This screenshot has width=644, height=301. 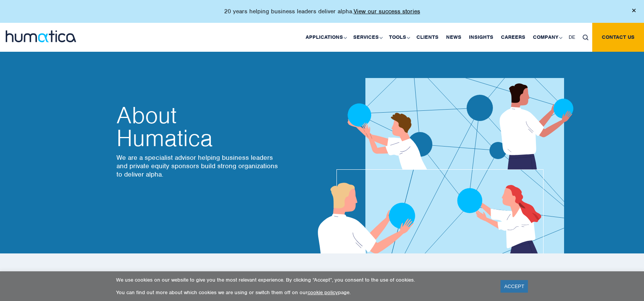 What do you see at coordinates (513, 37) in the screenshot?
I see `a: Careers` at bounding box center [513, 37].